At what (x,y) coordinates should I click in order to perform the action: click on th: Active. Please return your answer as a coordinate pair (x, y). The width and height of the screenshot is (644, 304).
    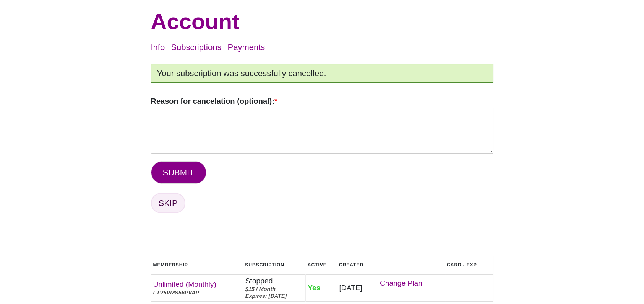
    Looking at the image, I should click on (321, 265).